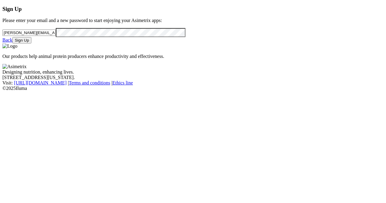  I want to click on img: Logo, so click(10, 46).